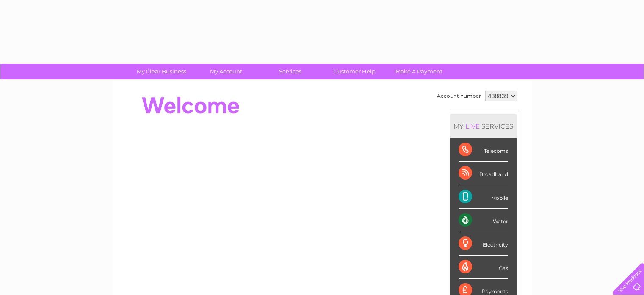 The height and width of the screenshot is (295, 644). What do you see at coordinates (419, 71) in the screenshot?
I see `a: Make A Payment` at bounding box center [419, 71].